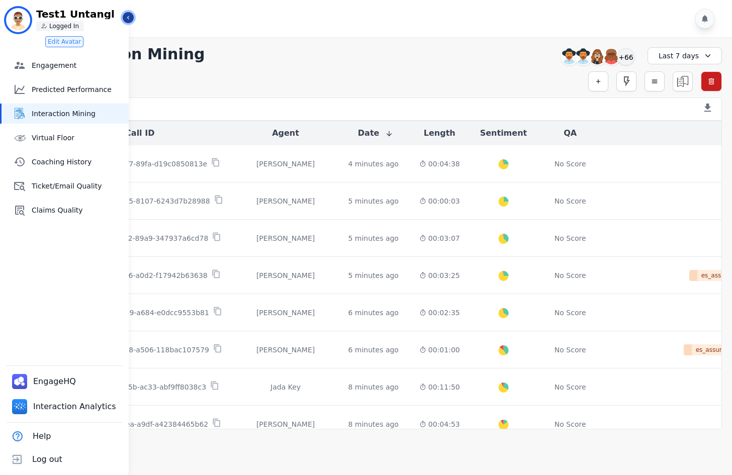  What do you see at coordinates (78, 138) in the screenshot?
I see `span: Virtual Floor` at bounding box center [78, 138].